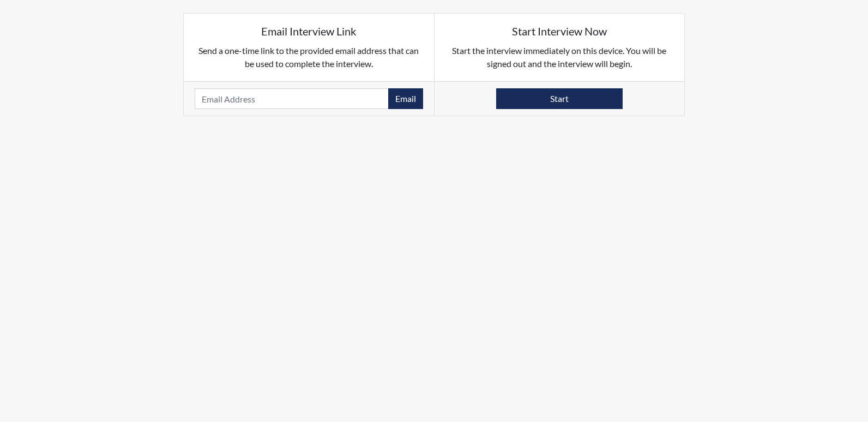  What do you see at coordinates (309, 57) in the screenshot?
I see `p: Send a one-time link to the provided email address that can be used to complete the interview.` at bounding box center [309, 57].